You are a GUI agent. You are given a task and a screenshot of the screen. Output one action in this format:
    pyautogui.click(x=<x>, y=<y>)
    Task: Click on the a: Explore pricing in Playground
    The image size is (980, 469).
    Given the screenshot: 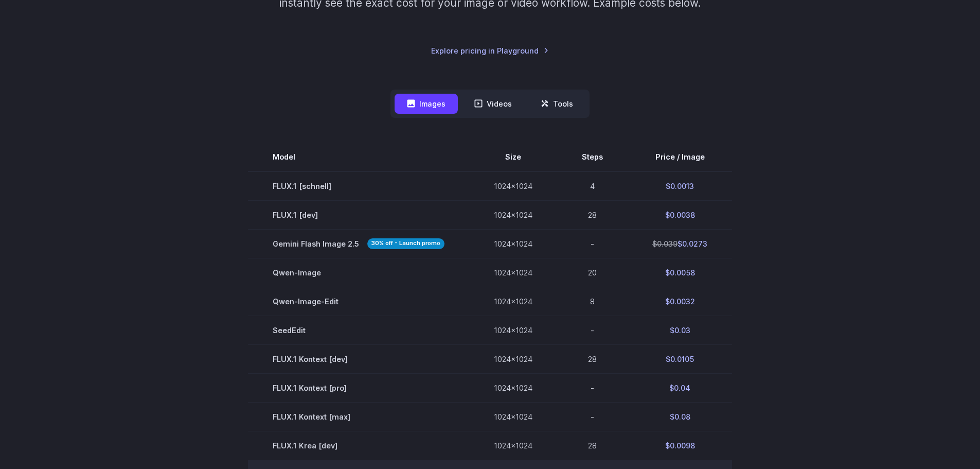 What is the action you would take?
    pyautogui.click(x=490, y=50)
    